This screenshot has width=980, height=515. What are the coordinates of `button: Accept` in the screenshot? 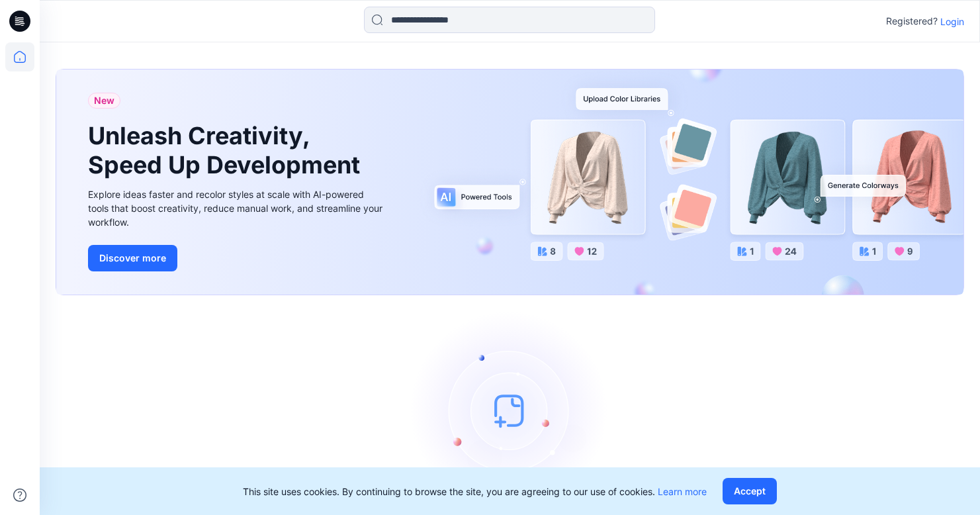 It's located at (749, 491).